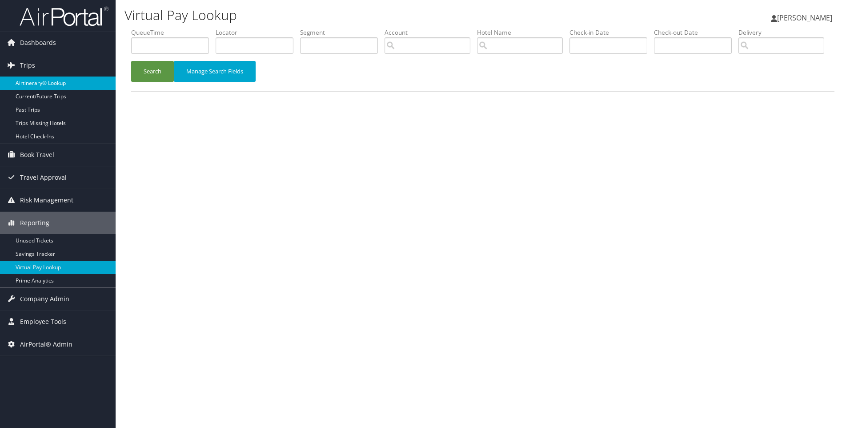 This screenshot has width=850, height=428. What do you see at coordinates (153, 71) in the screenshot?
I see `button: Search` at bounding box center [153, 71].